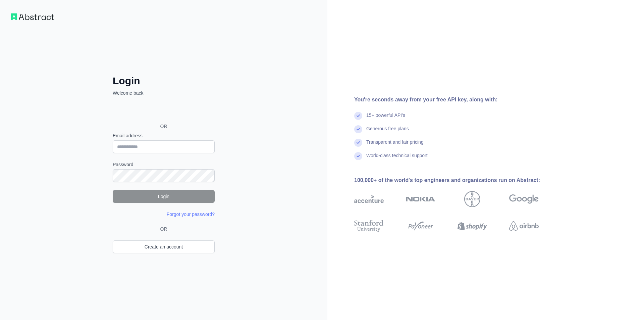 The image size is (644, 320). Describe the element at coordinates (524, 199) in the screenshot. I see `img: google` at that location.